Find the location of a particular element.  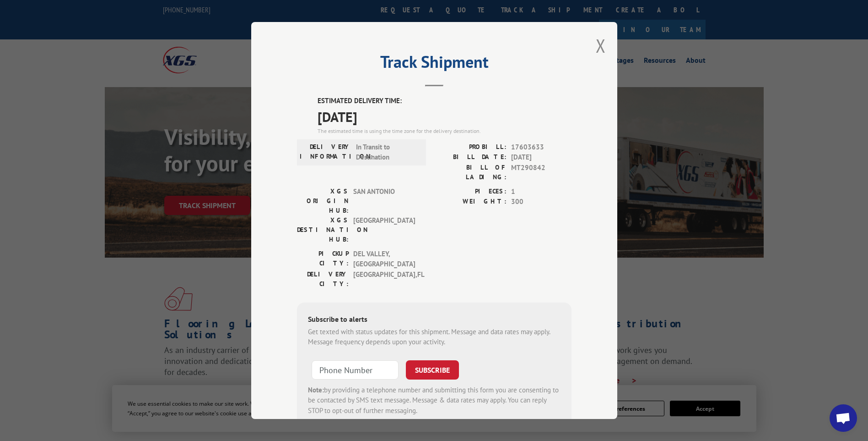

label: DELIVERY INFORMATION: is located at coordinates (326, 152).